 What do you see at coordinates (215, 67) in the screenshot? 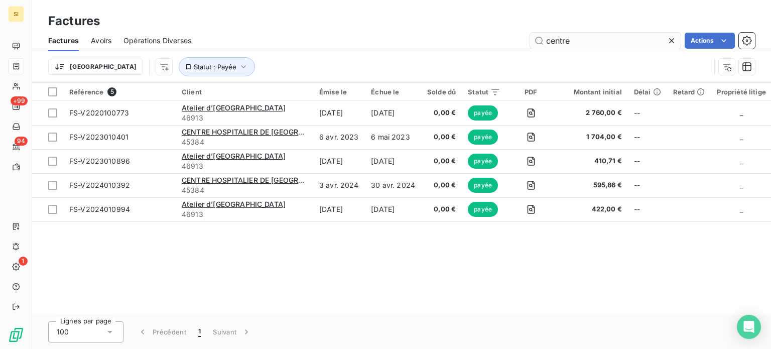
I see `span: Statut : Payée` at bounding box center [215, 67].